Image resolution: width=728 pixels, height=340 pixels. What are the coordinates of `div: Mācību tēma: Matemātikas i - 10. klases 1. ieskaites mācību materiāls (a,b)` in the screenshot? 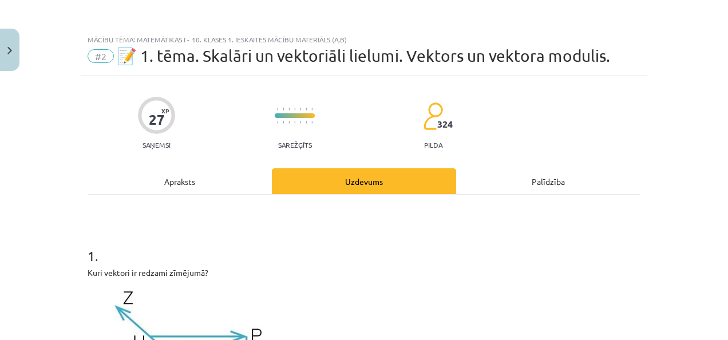 It's located at (364, 39).